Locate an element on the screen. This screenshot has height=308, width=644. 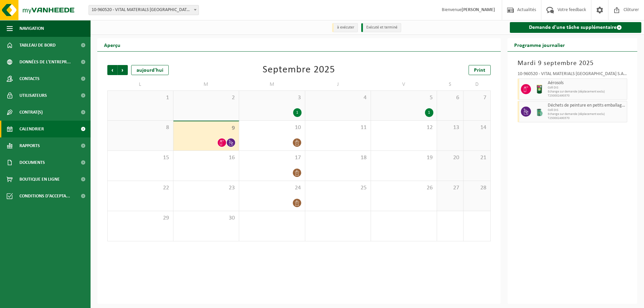
span: 26 is located at coordinates (404, 188).